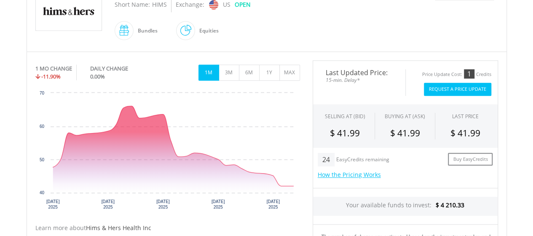 The height and width of the screenshot is (236, 533). I want to click on button: 1Y, so click(269, 72).